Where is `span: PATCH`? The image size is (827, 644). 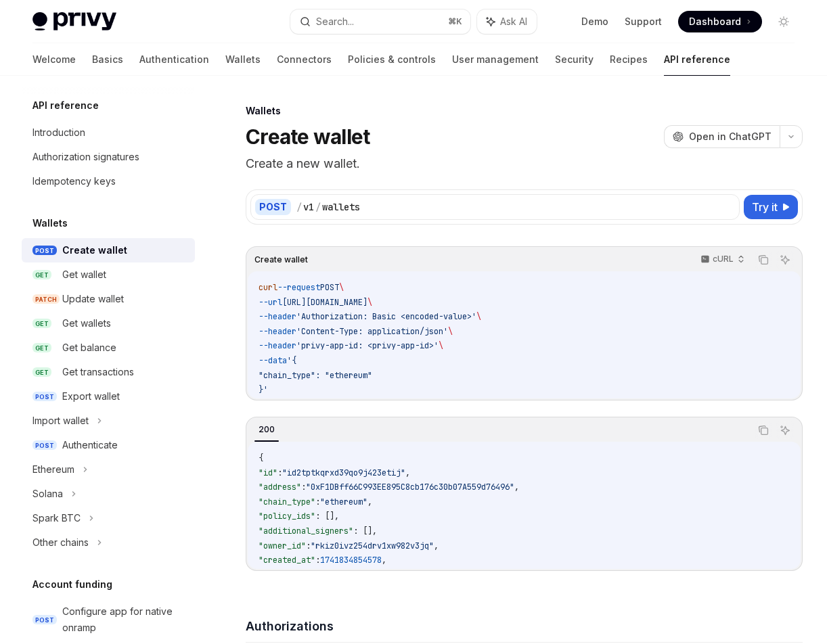 span: PATCH is located at coordinates (46, 299).